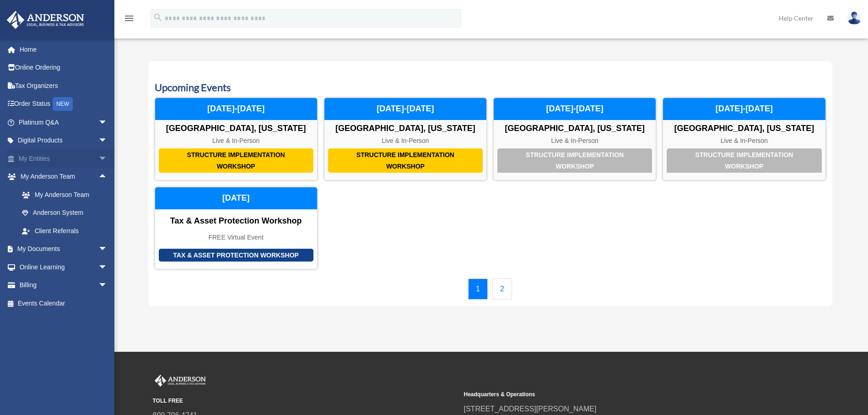 The image size is (868, 415). I want to click on a: Tax Organizers, so click(63, 85).